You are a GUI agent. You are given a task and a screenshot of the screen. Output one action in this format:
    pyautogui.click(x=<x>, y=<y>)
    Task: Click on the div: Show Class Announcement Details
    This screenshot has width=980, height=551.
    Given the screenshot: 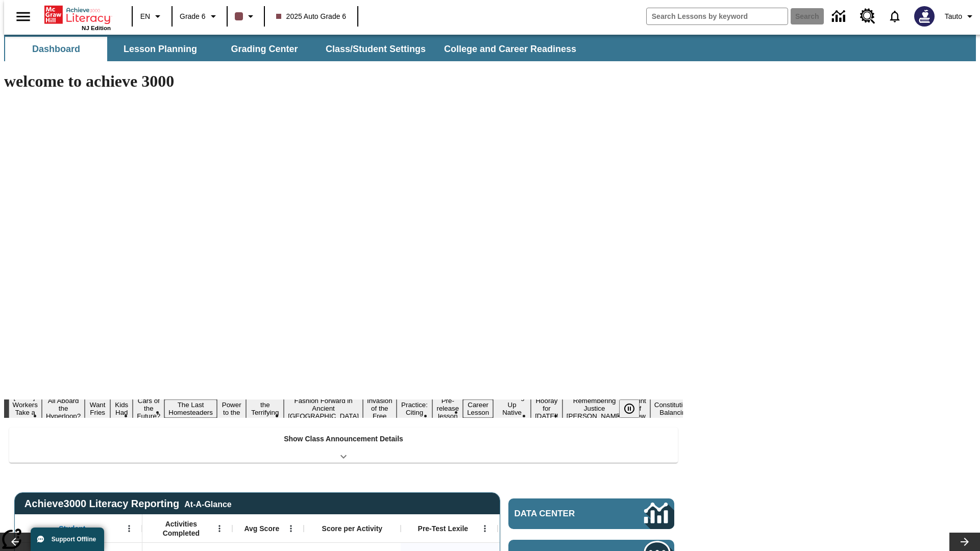 What is the action you would take?
    pyautogui.click(x=343, y=445)
    